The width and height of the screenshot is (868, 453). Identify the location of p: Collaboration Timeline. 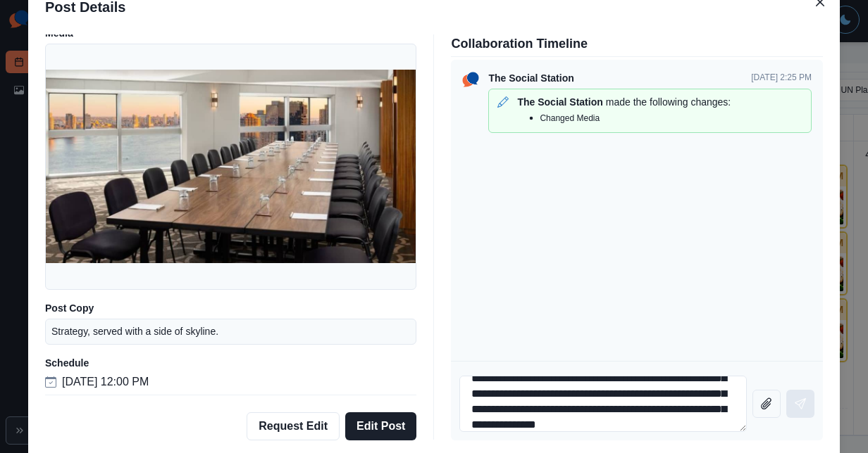
(637, 44).